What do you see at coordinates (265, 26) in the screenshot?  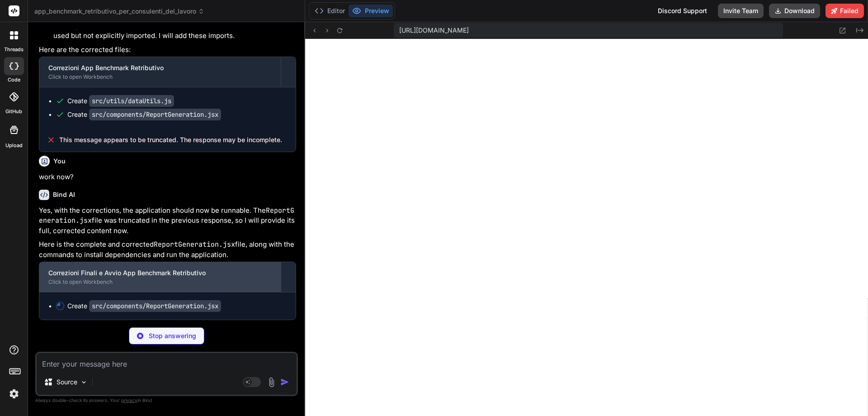 I see `code: saveAs` at bounding box center [265, 26].